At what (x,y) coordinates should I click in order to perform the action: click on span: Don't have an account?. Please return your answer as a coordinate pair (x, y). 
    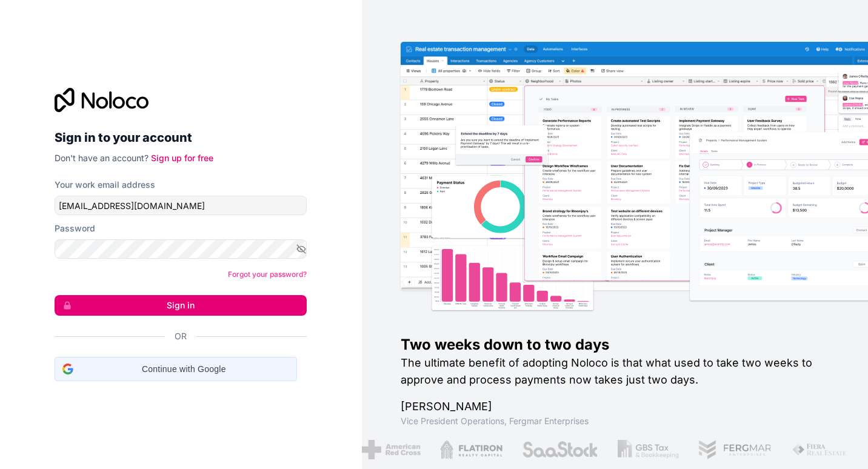
    Looking at the image, I should click on (101, 158).